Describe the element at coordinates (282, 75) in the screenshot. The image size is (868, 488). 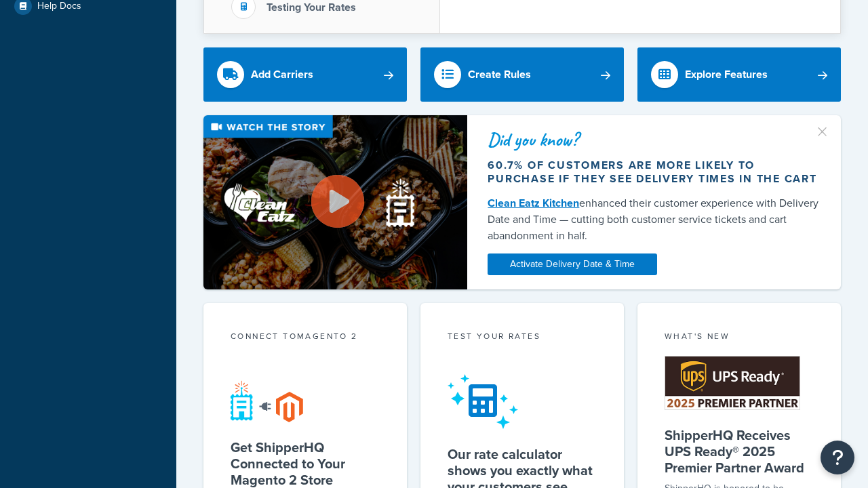
I see `div: Add Carriers` at that location.